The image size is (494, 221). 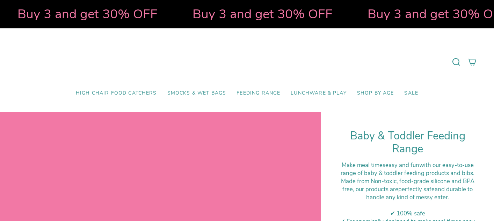 I want to click on strong: easy and fun, so click(x=402, y=165).